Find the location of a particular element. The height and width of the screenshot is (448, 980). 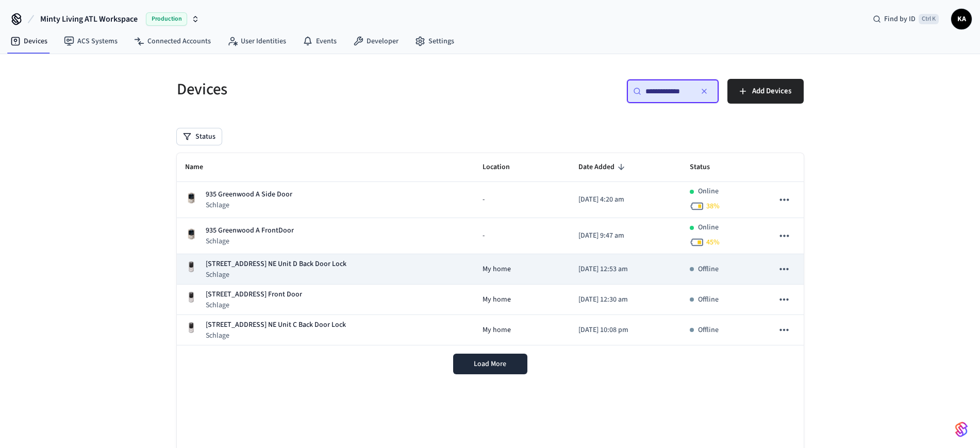

span: Add Devices is located at coordinates (771, 91).